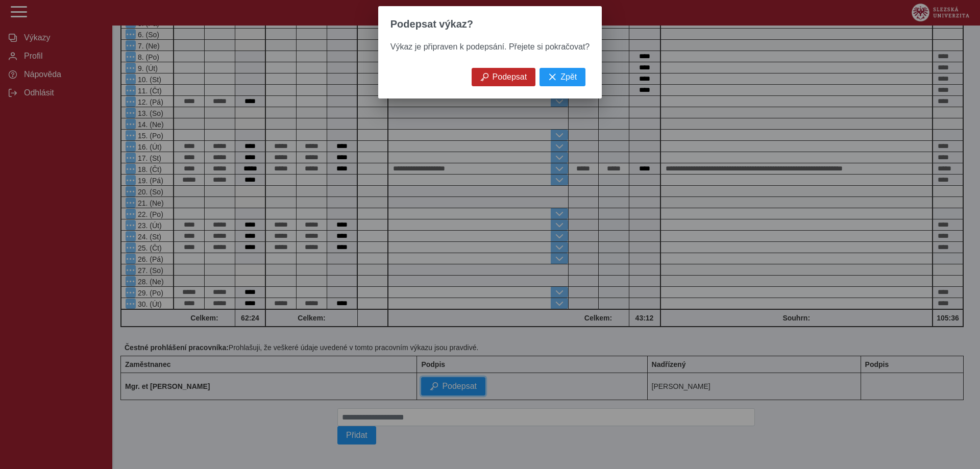  Describe the element at coordinates (510, 77) in the screenshot. I see `span: Podepsat` at that location.